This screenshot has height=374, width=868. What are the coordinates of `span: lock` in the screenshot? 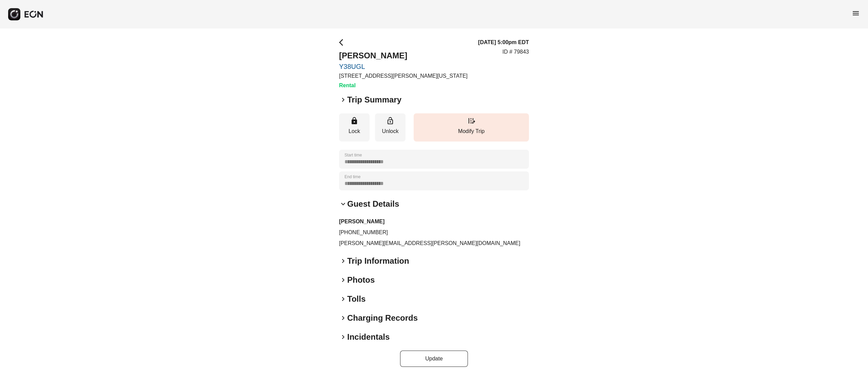 It's located at (355, 120).